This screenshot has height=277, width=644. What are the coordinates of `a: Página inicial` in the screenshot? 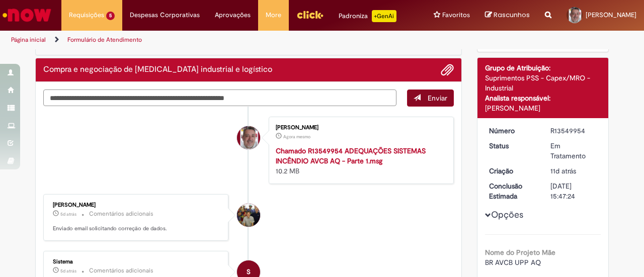 It's located at (28, 40).